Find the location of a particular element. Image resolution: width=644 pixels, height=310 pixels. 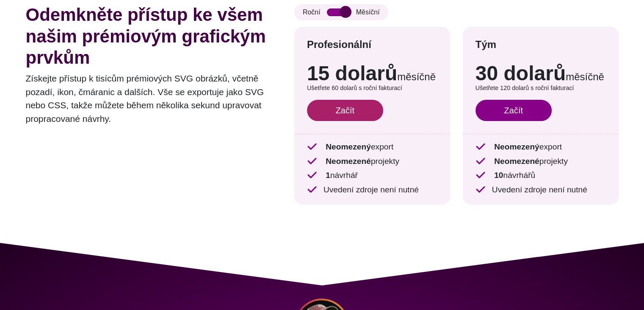

font: Roční is located at coordinates (312, 12).